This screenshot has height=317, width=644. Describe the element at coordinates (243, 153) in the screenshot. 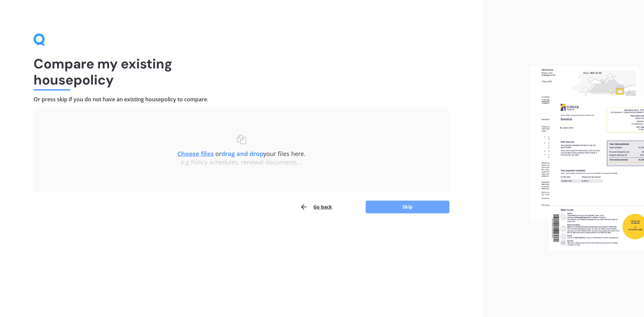

I see `b: drag and drop` at that location.